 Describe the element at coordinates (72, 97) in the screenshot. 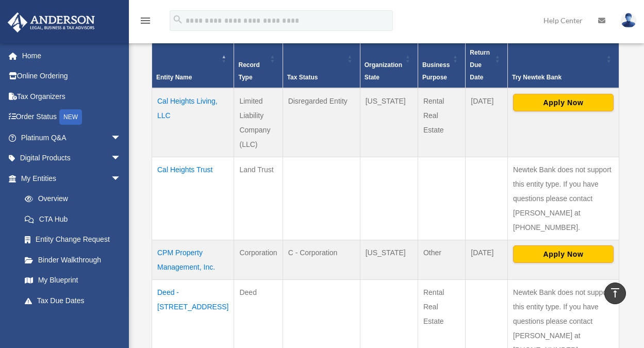

I see `a: Tax Organizers` at that location.